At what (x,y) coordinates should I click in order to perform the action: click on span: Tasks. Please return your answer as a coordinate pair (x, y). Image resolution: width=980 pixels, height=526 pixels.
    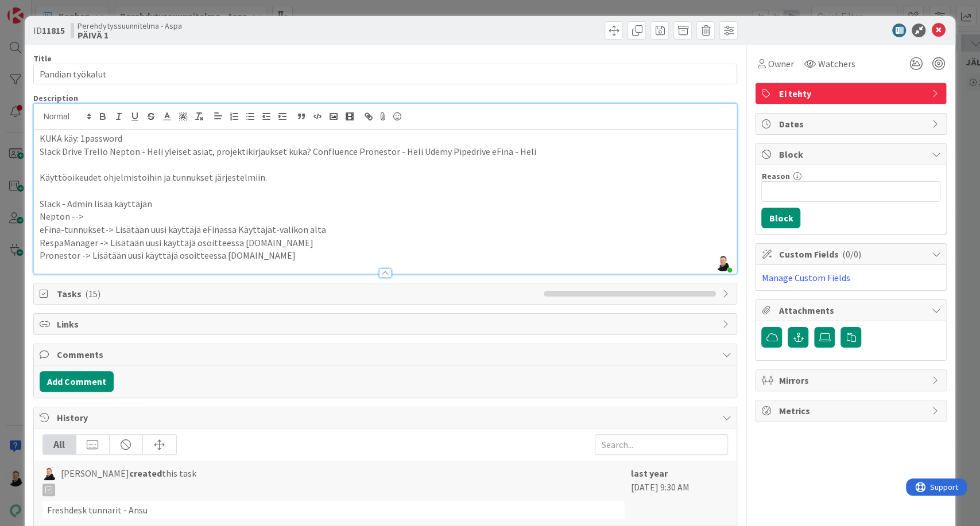
    Looking at the image, I should click on (297, 293).